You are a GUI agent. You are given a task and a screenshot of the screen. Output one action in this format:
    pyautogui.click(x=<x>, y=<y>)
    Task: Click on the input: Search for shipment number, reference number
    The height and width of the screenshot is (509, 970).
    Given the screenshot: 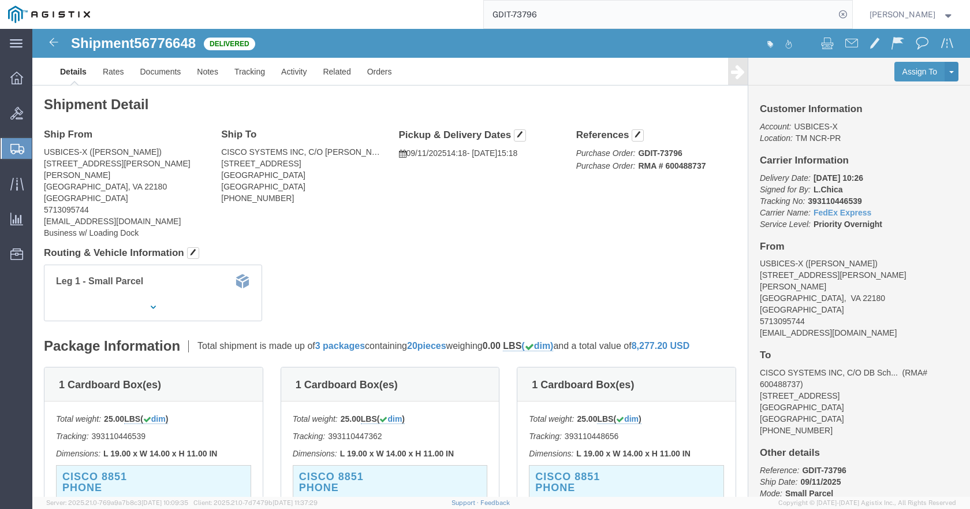 What is the action you would take?
    pyautogui.click(x=659, y=14)
    